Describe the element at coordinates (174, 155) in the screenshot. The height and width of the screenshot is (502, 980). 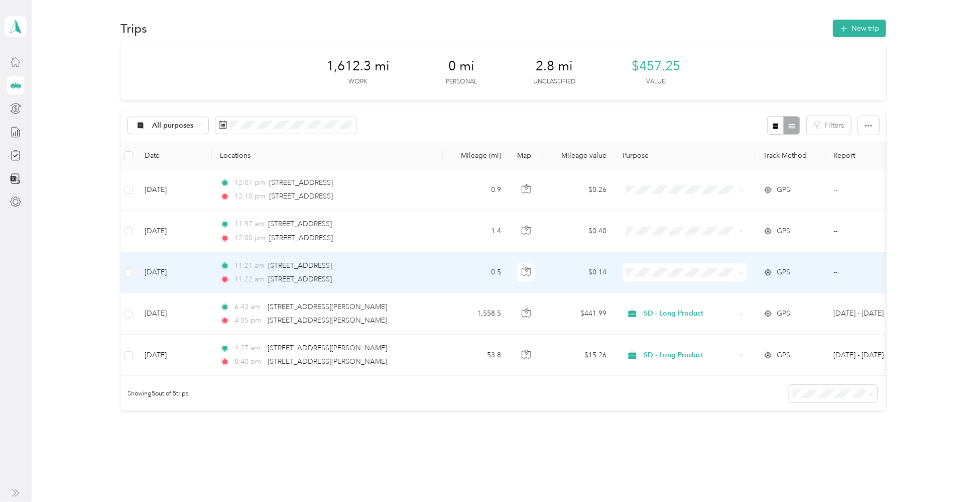
I see `th: Date` at that location.